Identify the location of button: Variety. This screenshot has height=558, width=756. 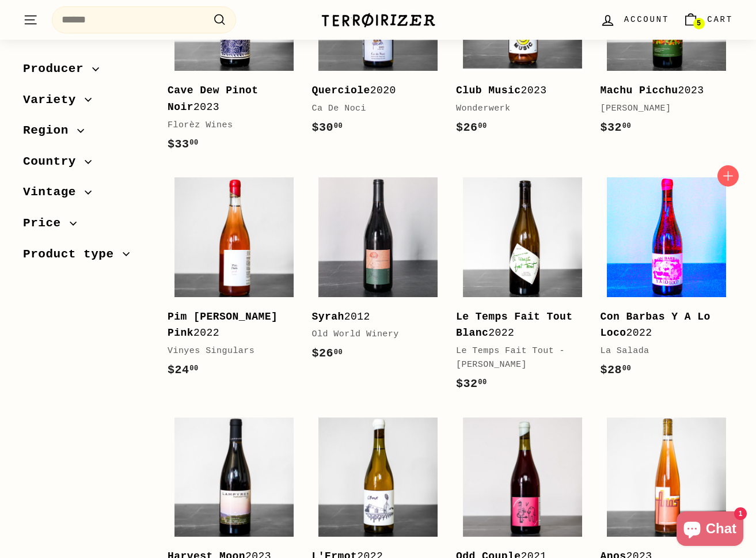
(85, 103).